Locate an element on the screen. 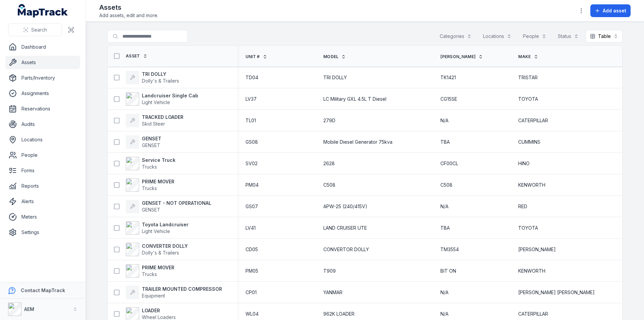 This screenshot has height=320, width=644. span: LAND CRUISER UTE is located at coordinates (345, 228).